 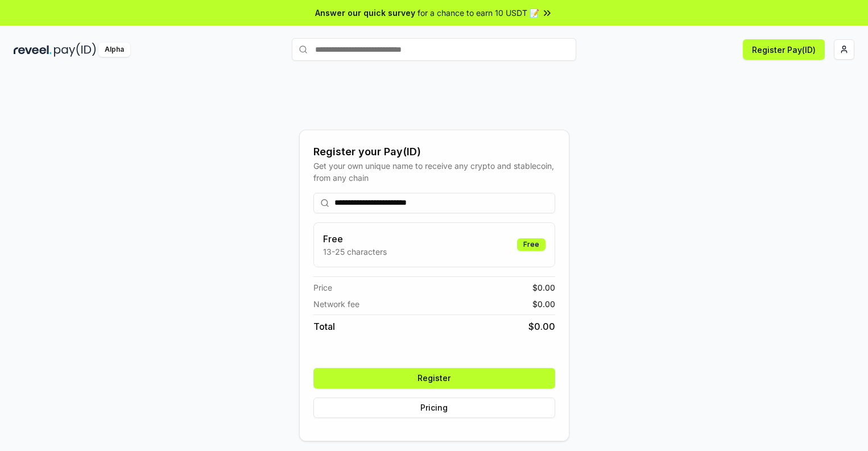 I want to click on span: Answer our quick survey, so click(x=365, y=13).